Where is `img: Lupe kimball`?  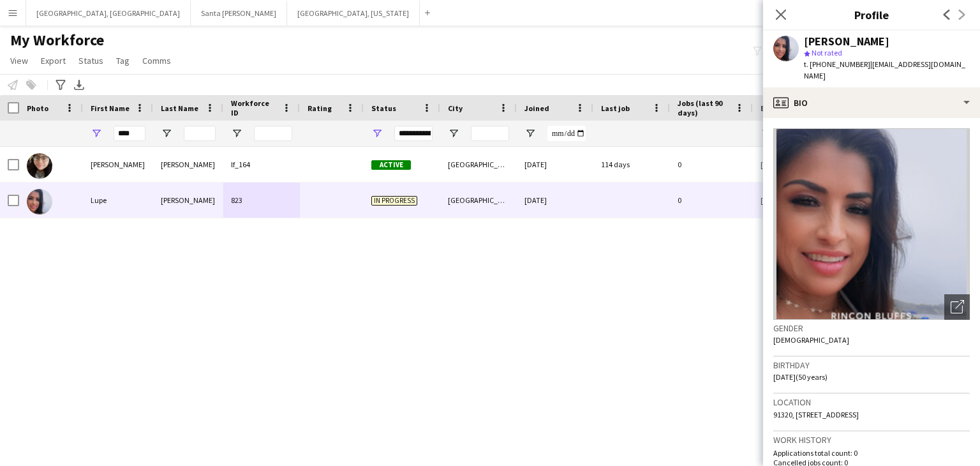
img: Lupe kimball is located at coordinates (40, 202).